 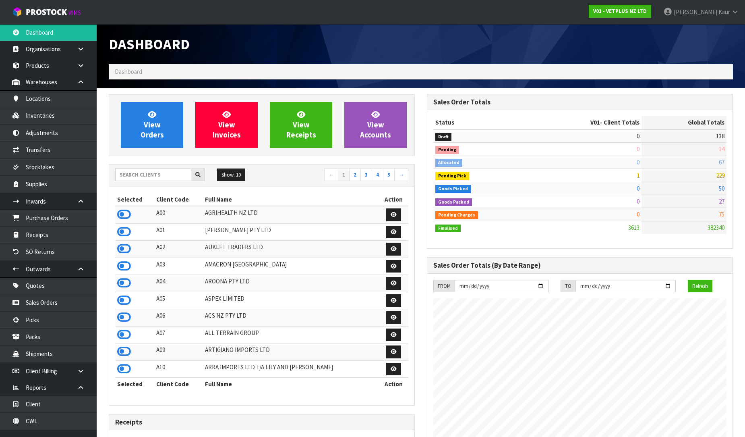 What do you see at coordinates (586, 122) in the screenshot?
I see `th: - Client Totals` at bounding box center [586, 122].